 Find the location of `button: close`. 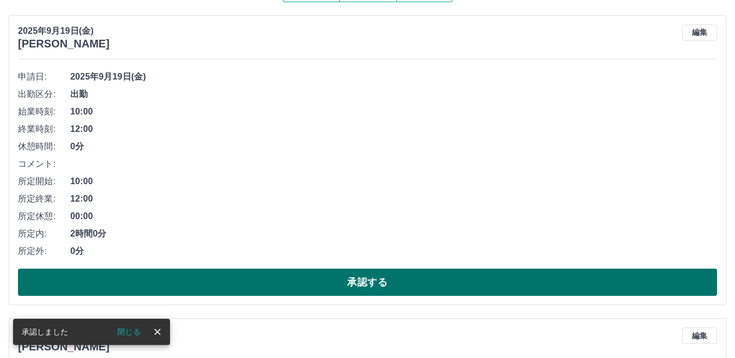

button: close is located at coordinates (158, 332).